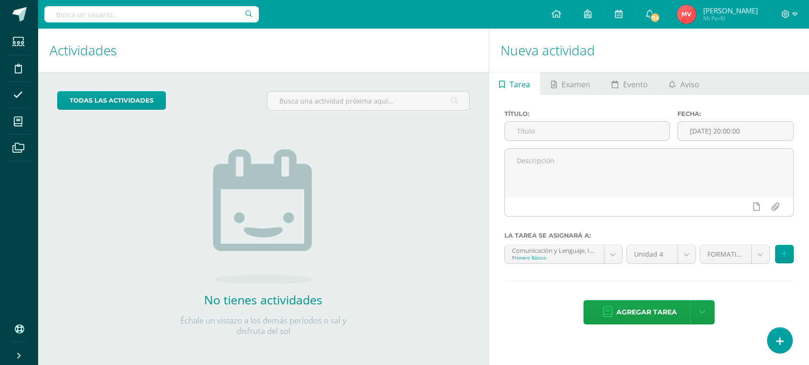  Describe the element at coordinates (564, 254) in the screenshot. I see `a: Comunicación y Lenguaje, Idioma Español 'A'Primero Básico` at that location.